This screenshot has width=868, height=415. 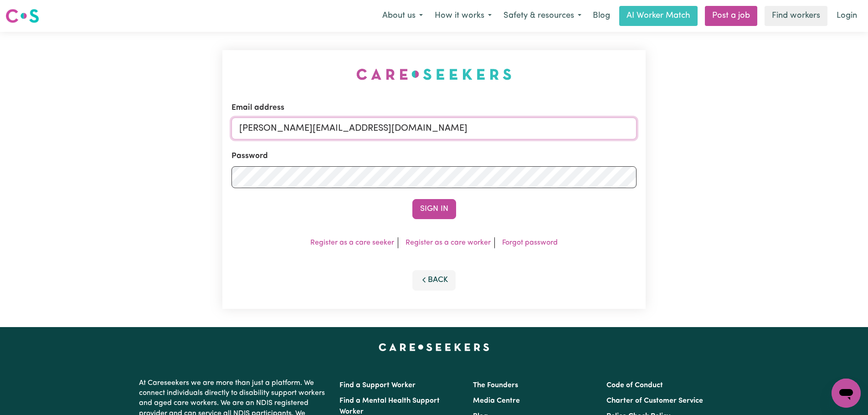 What do you see at coordinates (352, 243) in the screenshot?
I see `a: Register as a care seeker` at bounding box center [352, 243].